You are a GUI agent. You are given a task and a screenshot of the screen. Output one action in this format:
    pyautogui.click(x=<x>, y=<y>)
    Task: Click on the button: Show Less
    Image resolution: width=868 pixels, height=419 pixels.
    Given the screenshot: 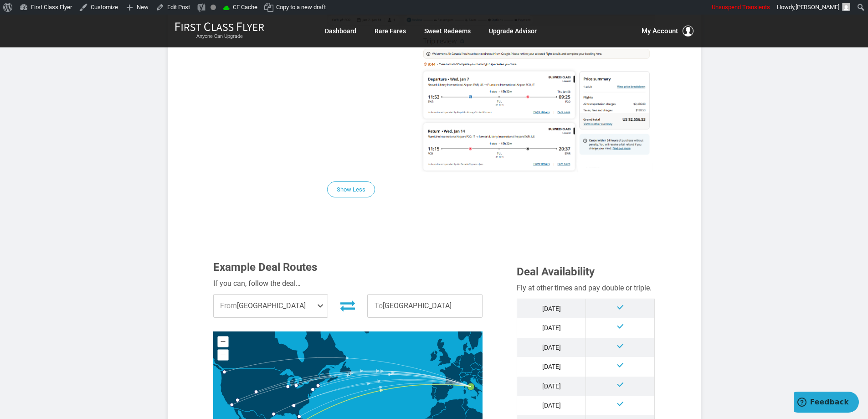 What is the action you would take?
    pyautogui.click(x=351, y=189)
    